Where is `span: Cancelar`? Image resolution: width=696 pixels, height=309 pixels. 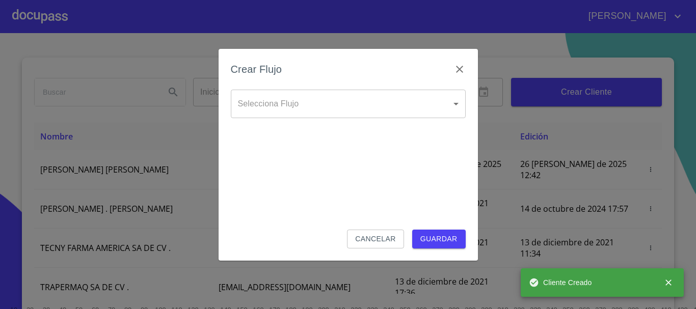
span: Cancelar is located at coordinates (375, 239).